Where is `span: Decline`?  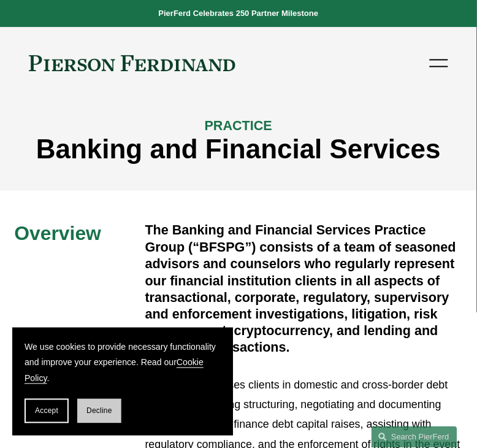 span: Decline is located at coordinates (100, 411).